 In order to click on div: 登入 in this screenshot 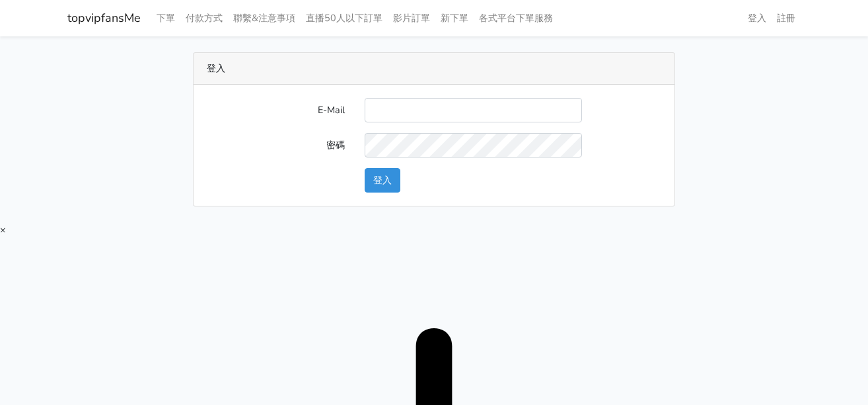, I will do `click(434, 69)`.